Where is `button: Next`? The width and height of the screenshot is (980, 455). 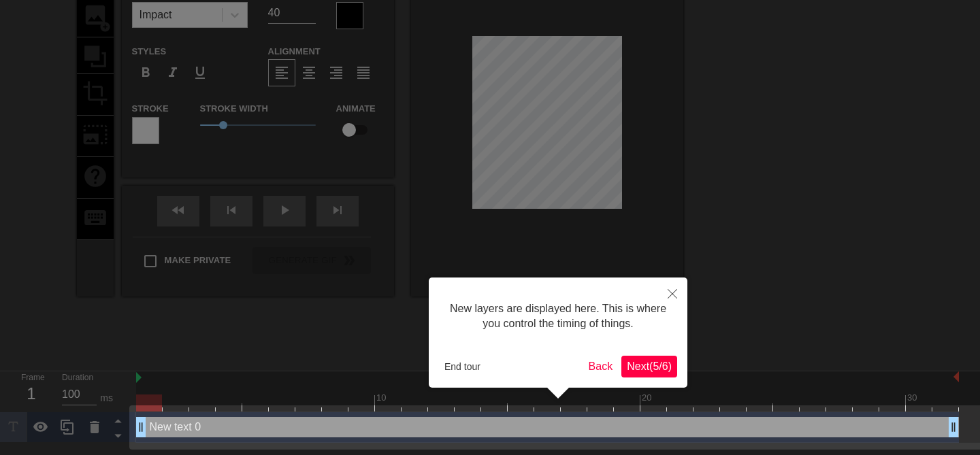 button: Next is located at coordinates (649, 367).